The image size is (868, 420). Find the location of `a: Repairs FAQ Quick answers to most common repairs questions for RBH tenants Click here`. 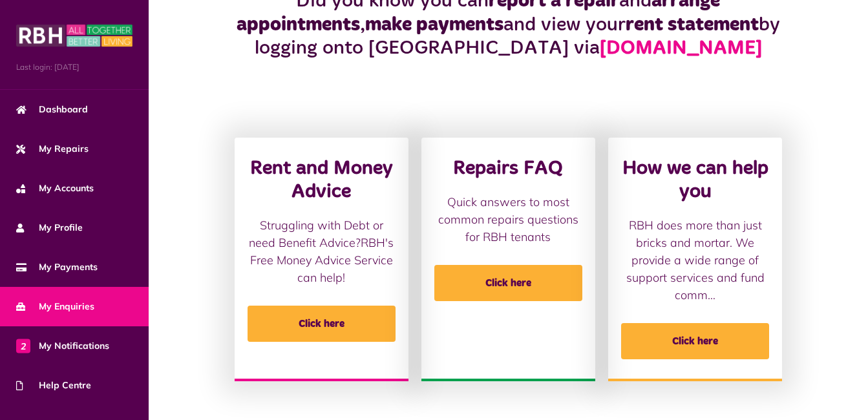

a: Repairs FAQ Quick answers to most common repairs questions for RBH tenants Click here is located at coordinates (509, 259).